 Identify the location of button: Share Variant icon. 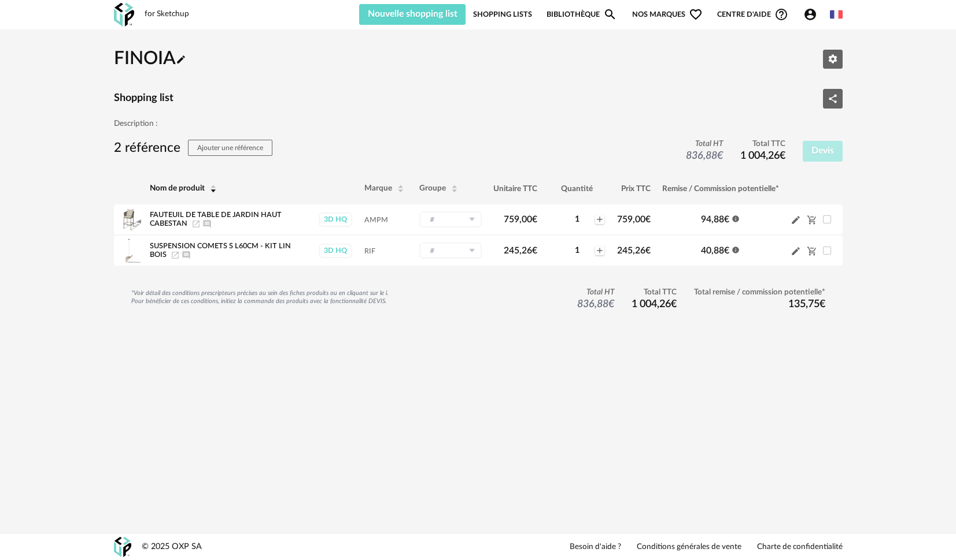
(833, 99).